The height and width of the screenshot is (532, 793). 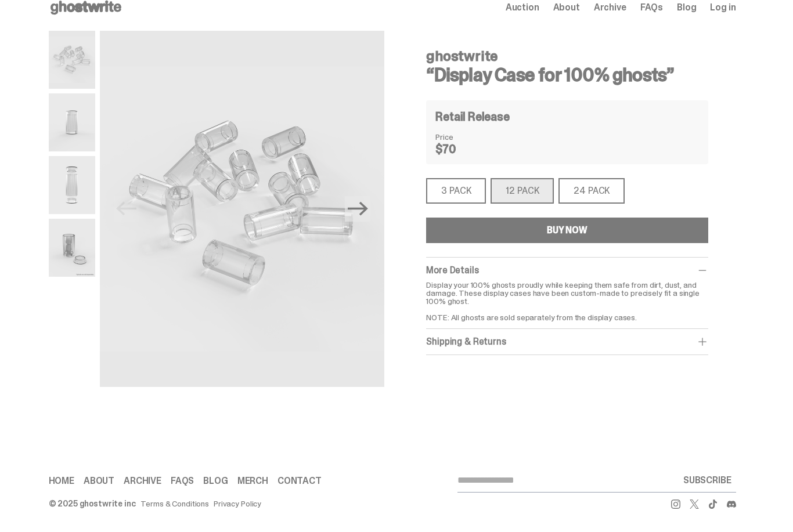 What do you see at coordinates (72, 122) in the screenshot?
I see `img: display%20case%201.png` at bounding box center [72, 122].